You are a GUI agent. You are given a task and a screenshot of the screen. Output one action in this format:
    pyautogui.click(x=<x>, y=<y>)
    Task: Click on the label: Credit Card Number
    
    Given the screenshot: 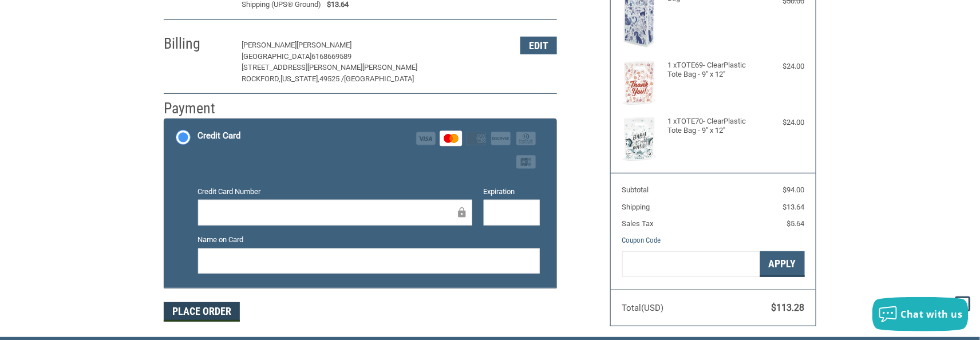 What is the action you would take?
    pyautogui.click(x=335, y=192)
    